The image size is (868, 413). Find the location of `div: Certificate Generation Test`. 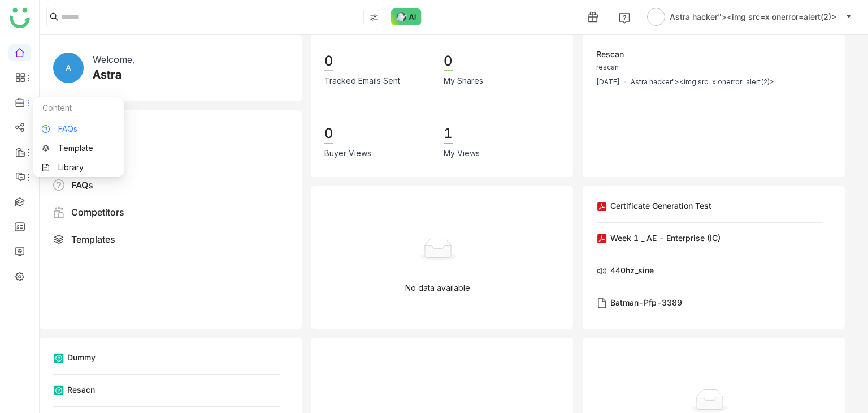

div: Certificate Generation Test is located at coordinates (660, 205).